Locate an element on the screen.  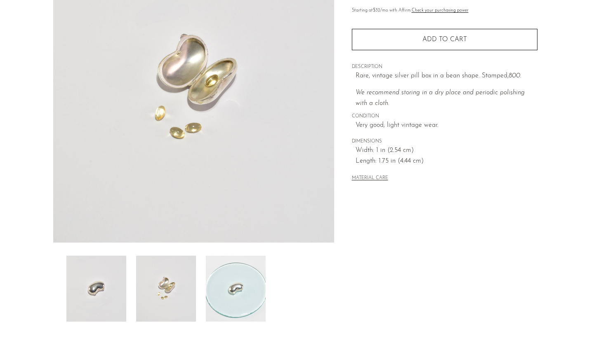
span: $32 is located at coordinates (376, 10).